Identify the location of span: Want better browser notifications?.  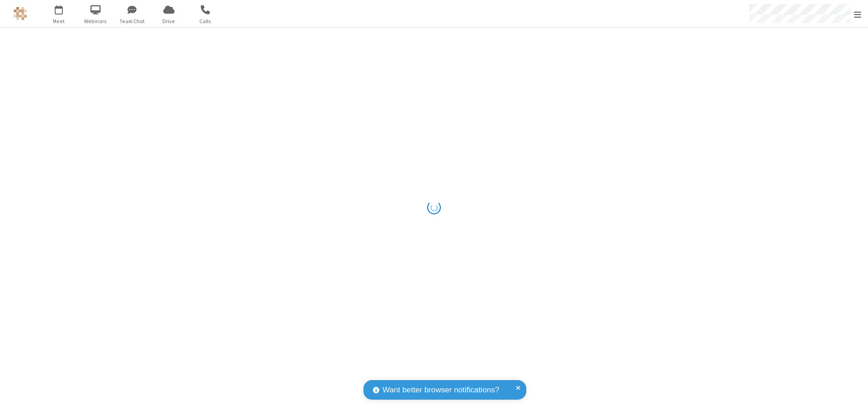
(441, 390).